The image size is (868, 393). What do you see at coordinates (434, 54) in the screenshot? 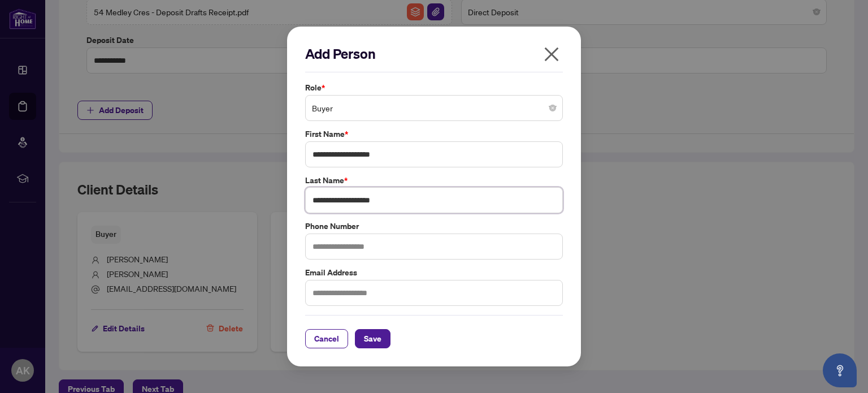
I see `h2: Add Person` at bounding box center [434, 54].